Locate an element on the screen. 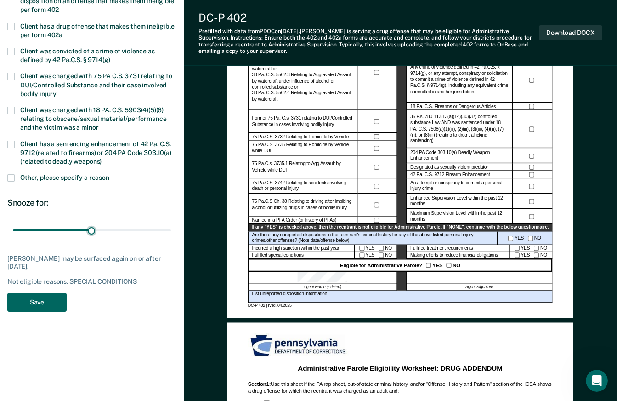 The width and height of the screenshot is (617, 401). label: Any crime of violence defined in 42 Pa.C.S. § 9714(g), or any attempt, conspiracy or solicitation... is located at coordinates (459, 80).